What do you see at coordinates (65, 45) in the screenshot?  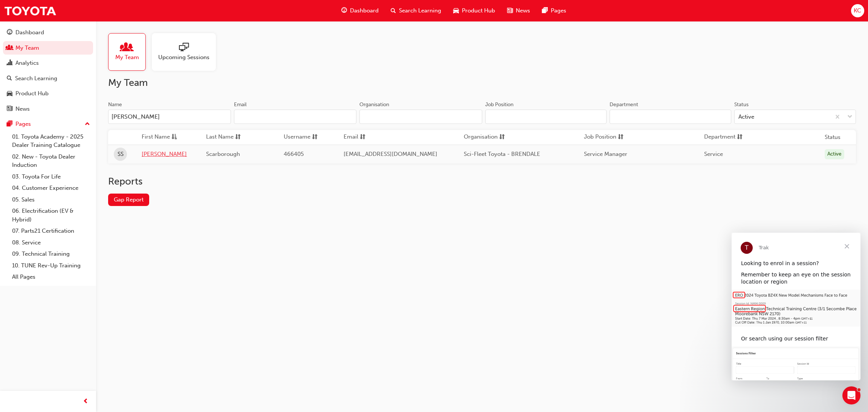 I see `div: Remember to keep an eye on the session location or region` at bounding box center [65, 45].